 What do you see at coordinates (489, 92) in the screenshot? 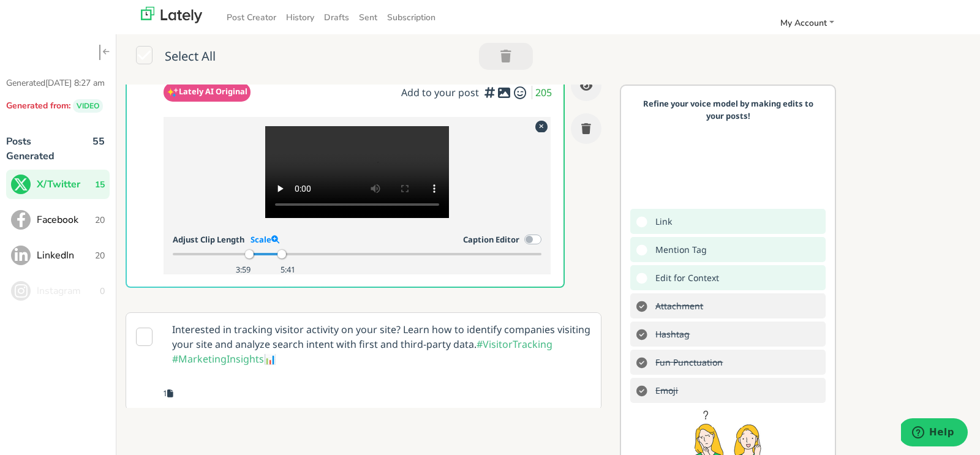
I see `i: Add hashtags for context vs. index rankings for increased engagement` at bounding box center [489, 92].